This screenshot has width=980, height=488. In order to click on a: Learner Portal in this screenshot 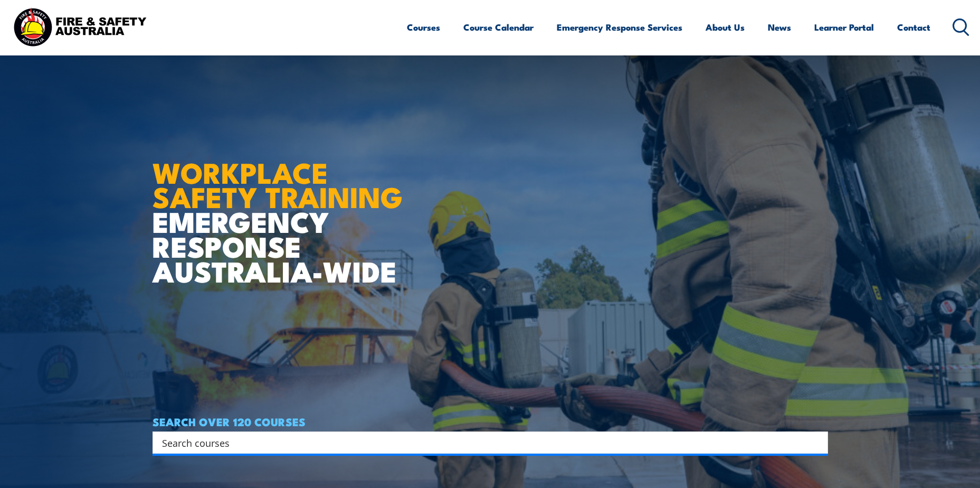, I will do `click(844, 27)`.